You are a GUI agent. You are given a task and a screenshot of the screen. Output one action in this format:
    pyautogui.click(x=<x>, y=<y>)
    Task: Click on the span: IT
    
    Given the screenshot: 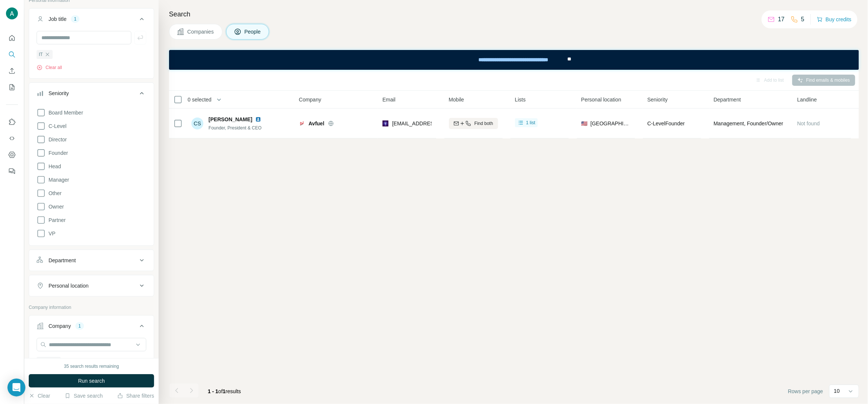 What is the action you would take?
    pyautogui.click(x=41, y=54)
    